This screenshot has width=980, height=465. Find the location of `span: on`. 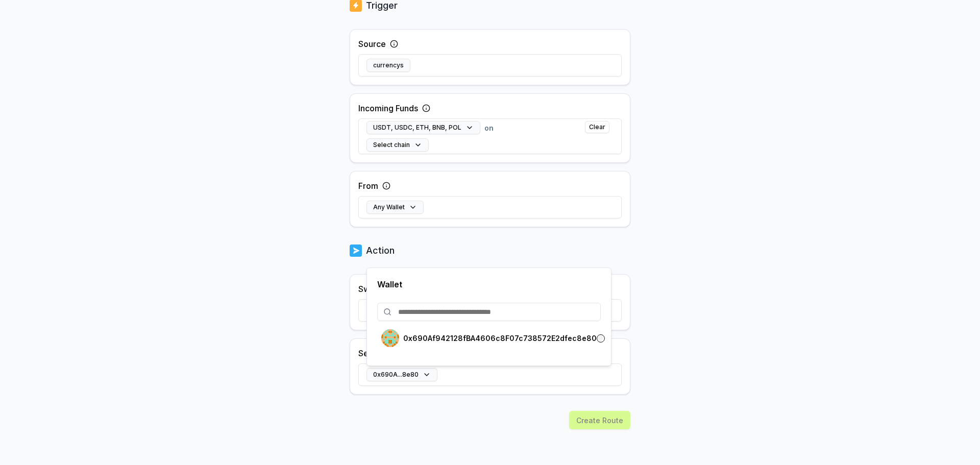

span: on is located at coordinates (489, 128).